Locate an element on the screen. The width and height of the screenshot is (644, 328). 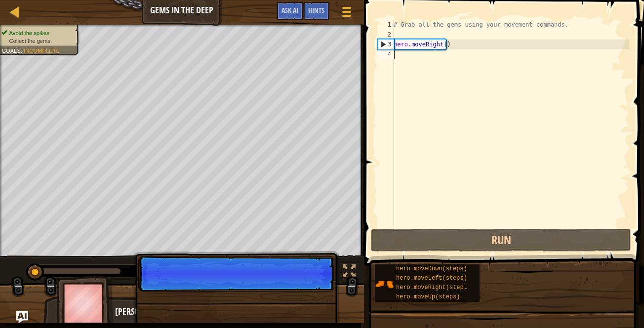
span: hero.moveUp(steps) is located at coordinates (429, 297).